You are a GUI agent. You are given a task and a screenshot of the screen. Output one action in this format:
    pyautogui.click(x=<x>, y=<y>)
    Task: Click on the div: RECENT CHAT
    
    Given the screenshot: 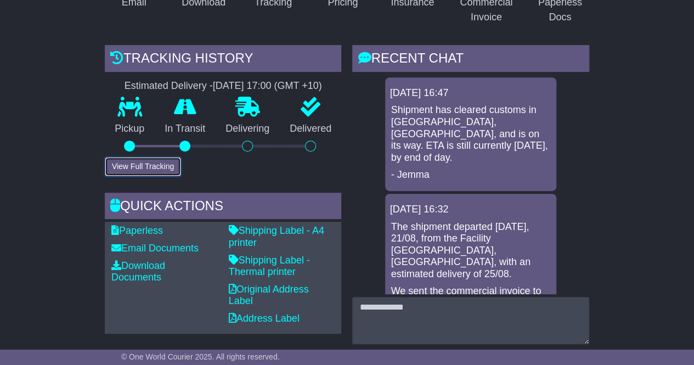 What is the action you would take?
    pyautogui.click(x=471, y=60)
    